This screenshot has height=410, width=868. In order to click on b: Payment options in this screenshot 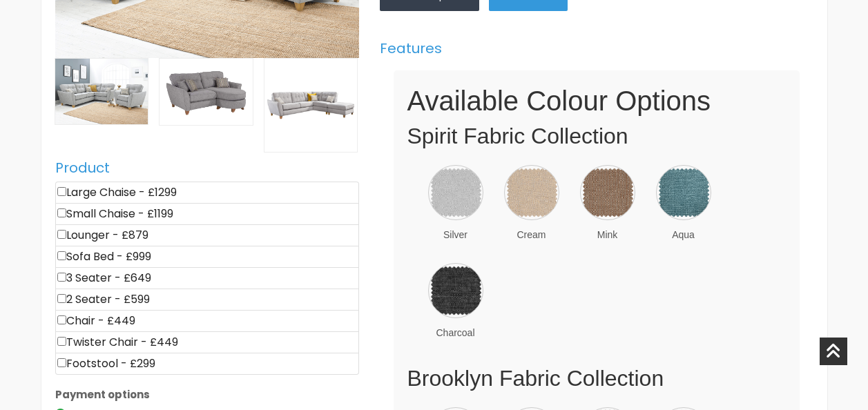, I will do `click(102, 394)`.